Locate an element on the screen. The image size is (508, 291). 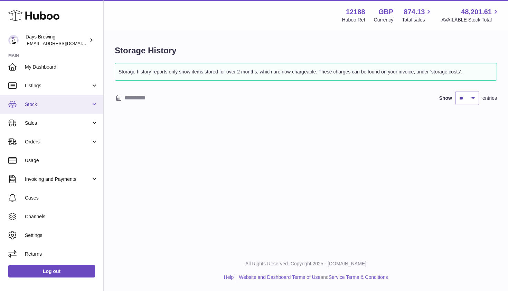
span: Usage is located at coordinates (62, 160).